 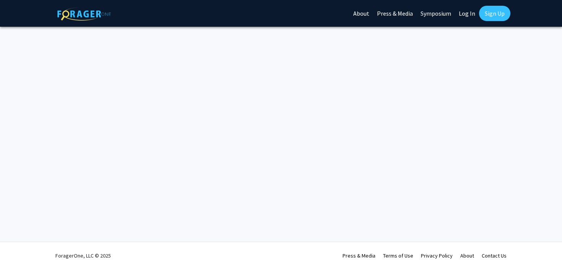 What do you see at coordinates (359, 256) in the screenshot?
I see `a: Press & Media` at bounding box center [359, 256].